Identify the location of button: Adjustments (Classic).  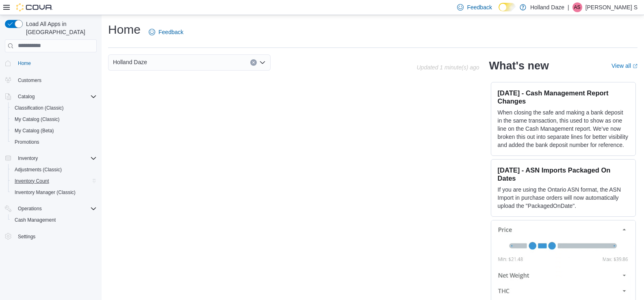
(54, 170).